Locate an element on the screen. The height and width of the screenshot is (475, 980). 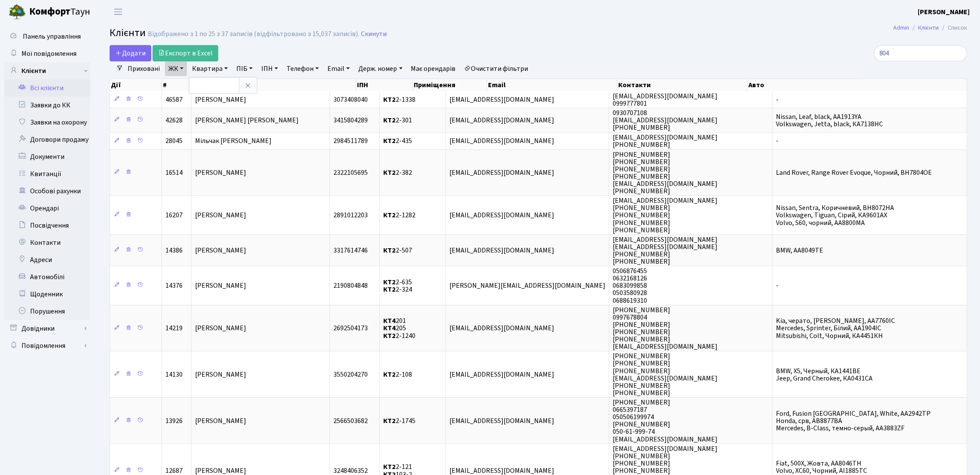
a: Email is located at coordinates (339, 69).